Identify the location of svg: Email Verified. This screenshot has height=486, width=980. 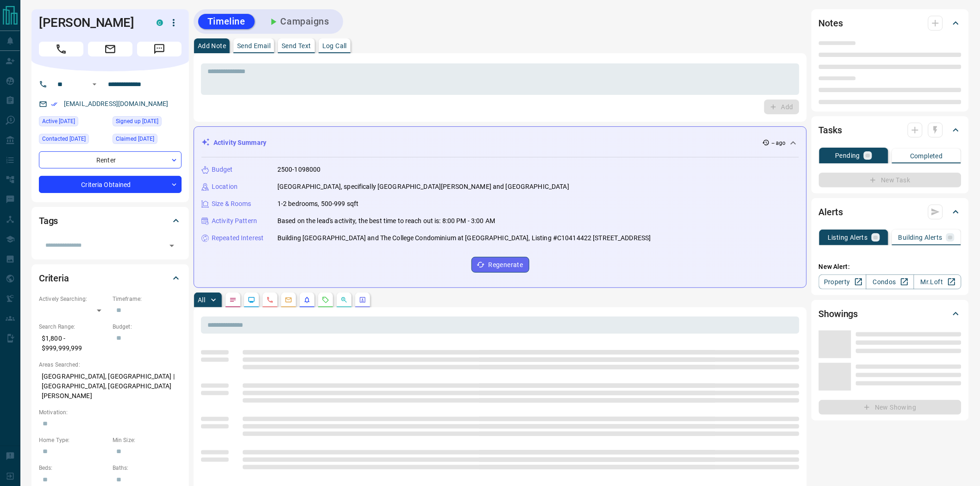
(54, 104).